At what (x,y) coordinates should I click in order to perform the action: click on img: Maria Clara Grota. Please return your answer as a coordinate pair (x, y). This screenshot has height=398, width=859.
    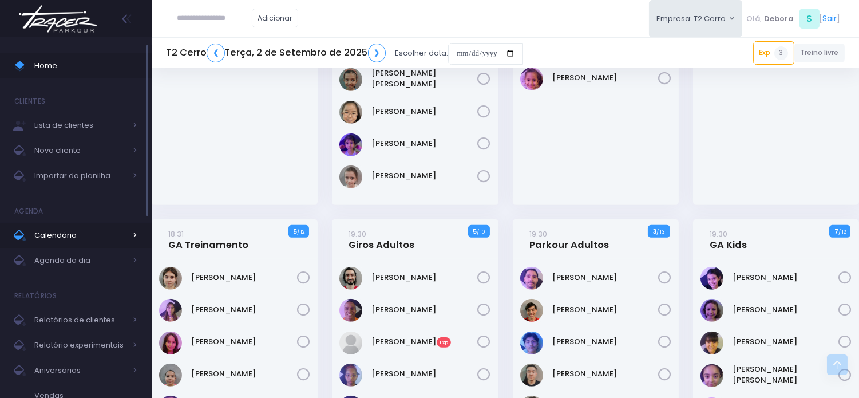
    Looking at the image, I should click on (712, 376).